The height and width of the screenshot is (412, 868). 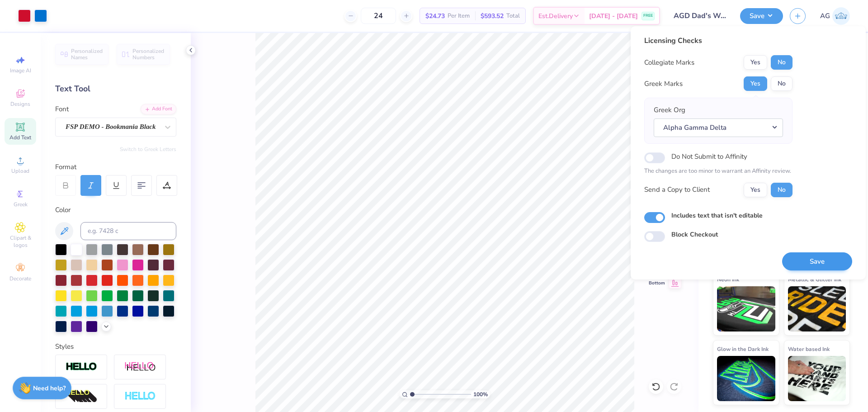 What do you see at coordinates (648, 16) in the screenshot?
I see `span: FREE` at bounding box center [648, 16].